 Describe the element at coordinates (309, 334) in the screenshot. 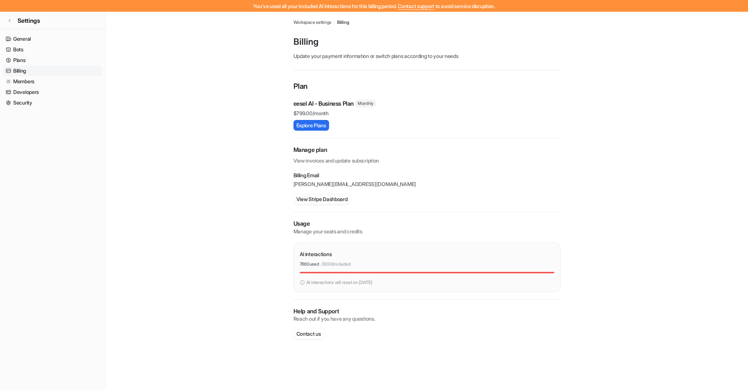

I see `button: Contact us` at that location.